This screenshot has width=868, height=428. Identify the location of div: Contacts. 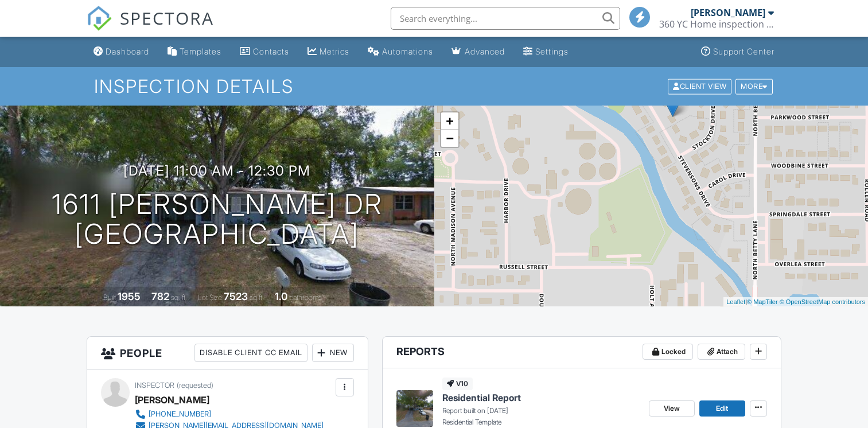
(271, 51).